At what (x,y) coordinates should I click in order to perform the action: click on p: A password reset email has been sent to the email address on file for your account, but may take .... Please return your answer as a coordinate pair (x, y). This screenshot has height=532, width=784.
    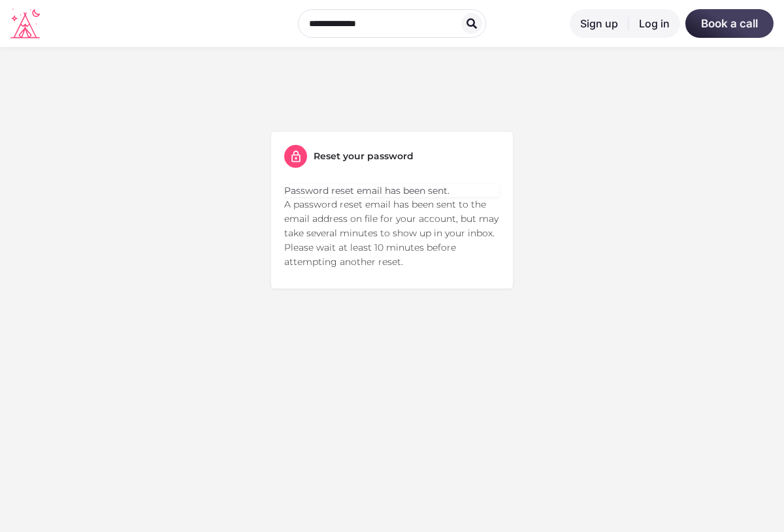
    Looking at the image, I should click on (392, 233).